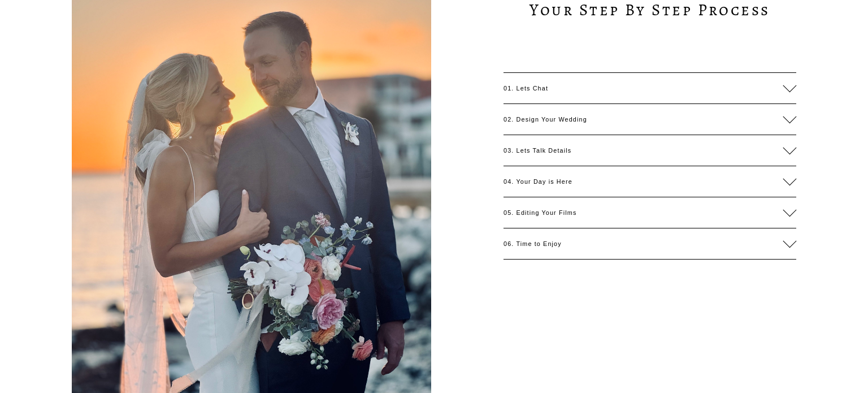  What do you see at coordinates (649, 182) in the screenshot?
I see `button: 04. Your Day is Here` at bounding box center [649, 182].